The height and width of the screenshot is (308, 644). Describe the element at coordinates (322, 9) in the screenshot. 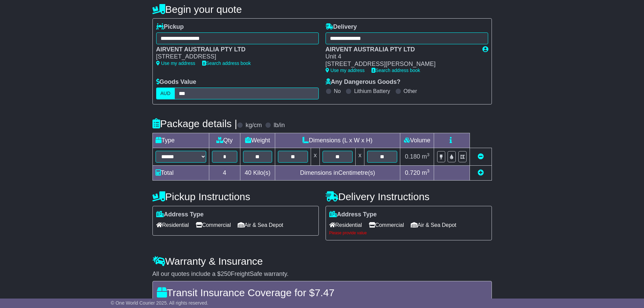

I see `h4: Begin your quote` at that location.